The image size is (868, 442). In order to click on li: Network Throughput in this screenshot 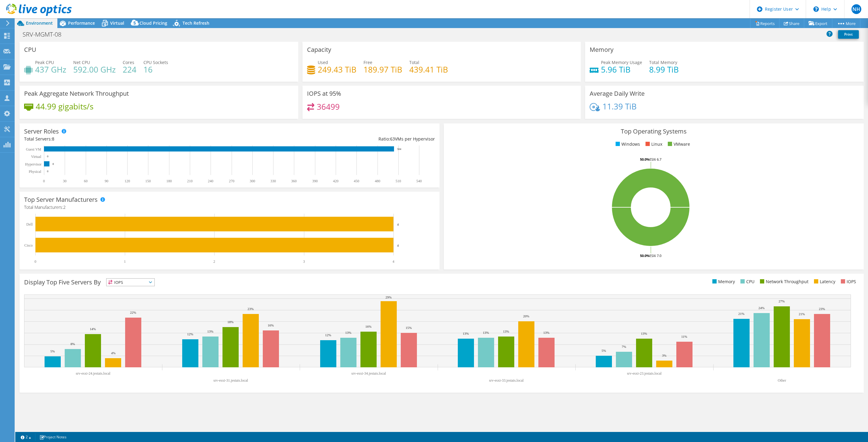, I will do `click(784, 282)`.